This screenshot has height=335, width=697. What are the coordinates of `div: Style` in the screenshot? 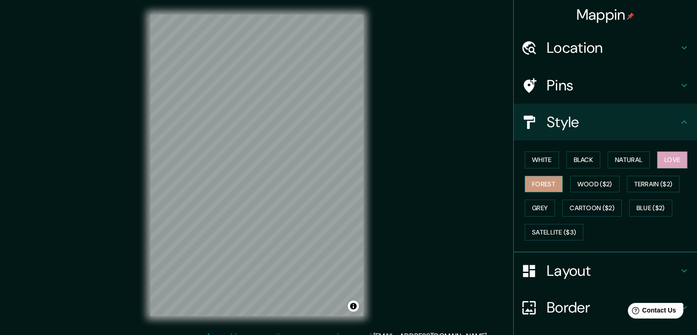 It's located at (606, 122).